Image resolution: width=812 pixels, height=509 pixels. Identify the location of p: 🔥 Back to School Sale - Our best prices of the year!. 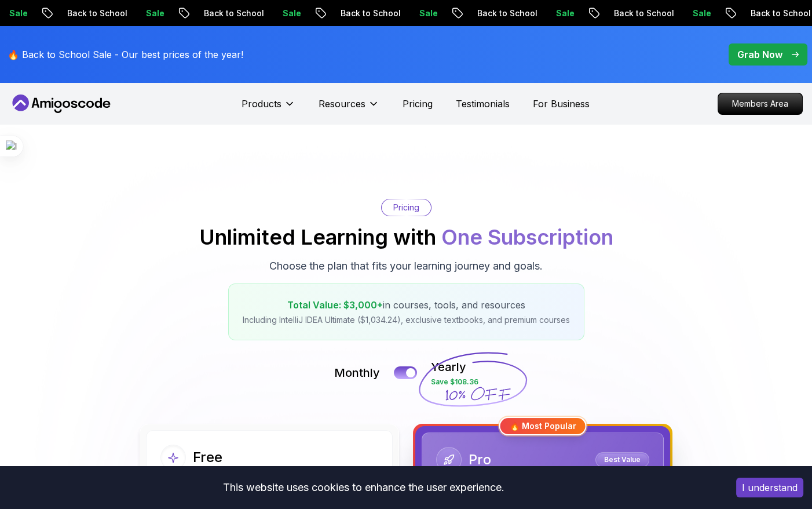
(125, 54).